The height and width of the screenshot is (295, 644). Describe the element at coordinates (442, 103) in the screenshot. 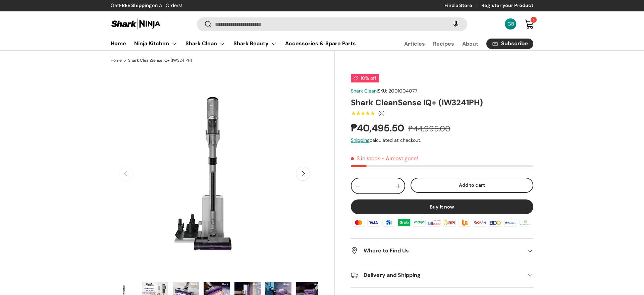

I see `h1: Shark CleanSense IQ+ (IW3241PH)` at that location.